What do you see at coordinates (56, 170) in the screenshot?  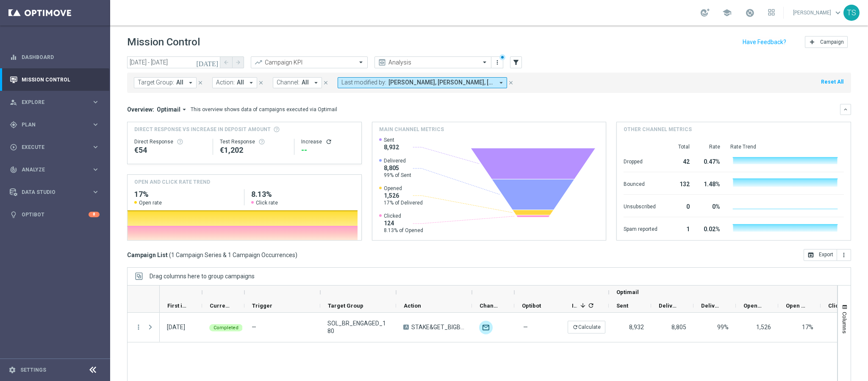 I see `span: Analyze` at bounding box center [56, 170].